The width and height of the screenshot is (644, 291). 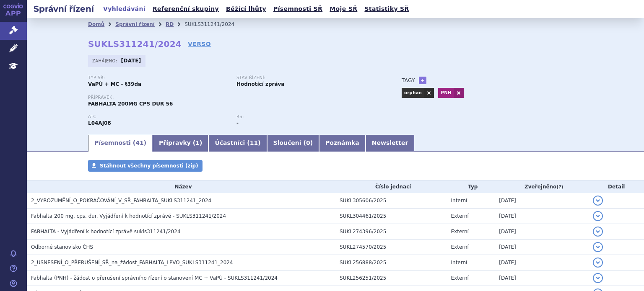 What do you see at coordinates (387, 9) in the screenshot?
I see `a: Statistiky SŘ` at bounding box center [387, 9].